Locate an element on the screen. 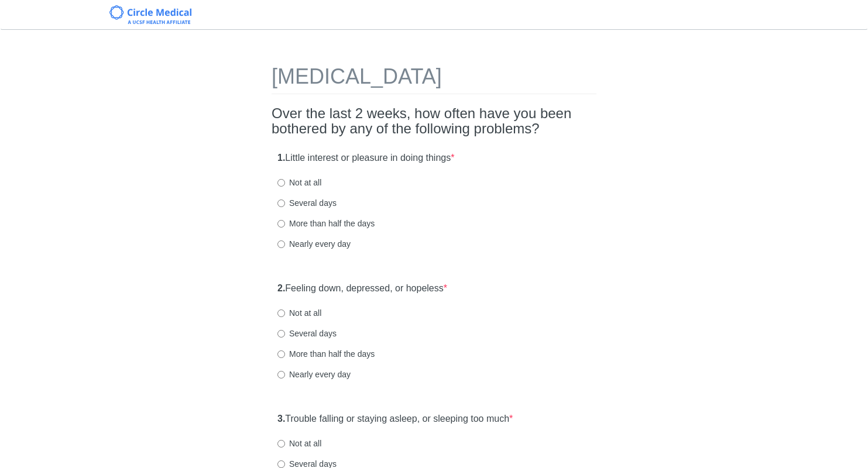 The height and width of the screenshot is (468, 868). strong: 1. is located at coordinates (281, 157).